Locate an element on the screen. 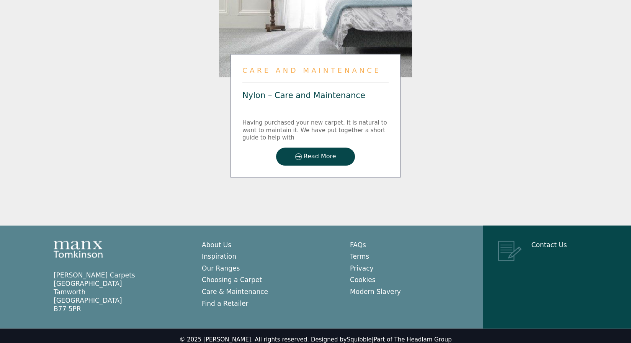 This screenshot has height=343, width=631. a: Care & Maintenance is located at coordinates (235, 291).